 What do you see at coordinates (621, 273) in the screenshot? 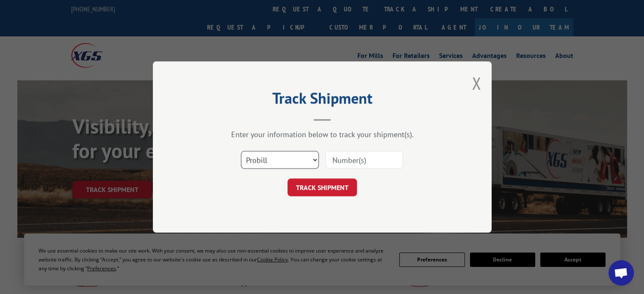
I see `div: Open chat` at bounding box center [621, 273].